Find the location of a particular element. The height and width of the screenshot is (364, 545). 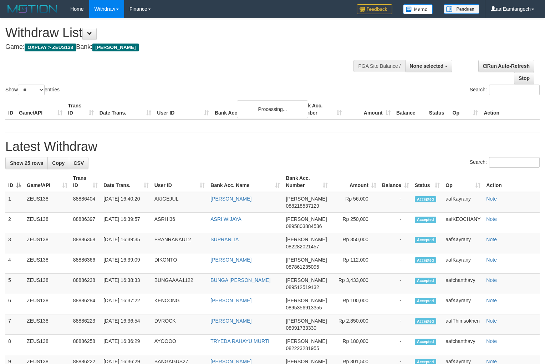

td: 88886258 is located at coordinates (85, 345).